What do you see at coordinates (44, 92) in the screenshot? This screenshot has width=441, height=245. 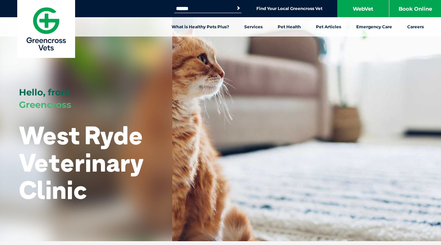 I see `span: Hello, from` at bounding box center [44, 92].